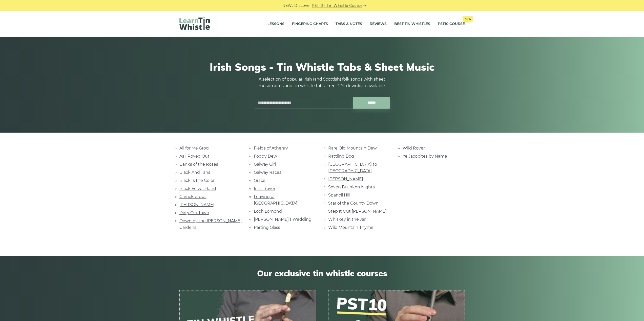 Image resolution: width=644 pixels, height=321 pixels. Describe the element at coordinates (339, 195) in the screenshot. I see `a: Spancil Hill` at that location.